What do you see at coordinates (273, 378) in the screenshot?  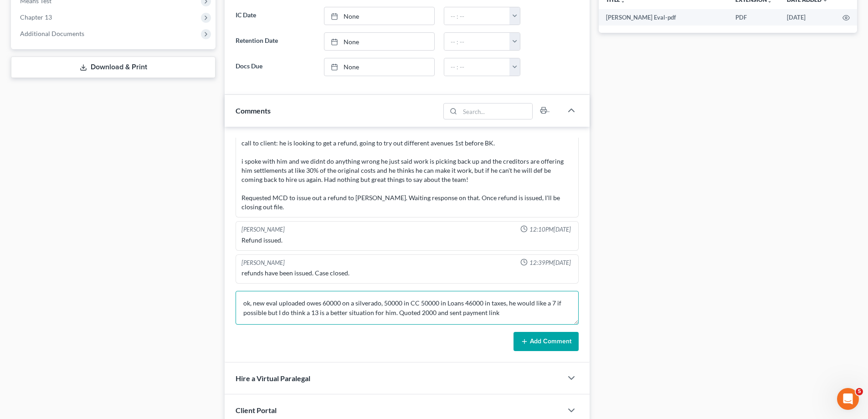 I see `span: Hire a Virtual Paralegal` at bounding box center [273, 378].